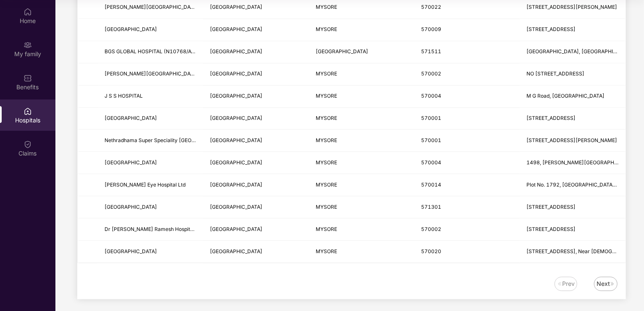  I want to click on span: 571301, so click(431, 207).